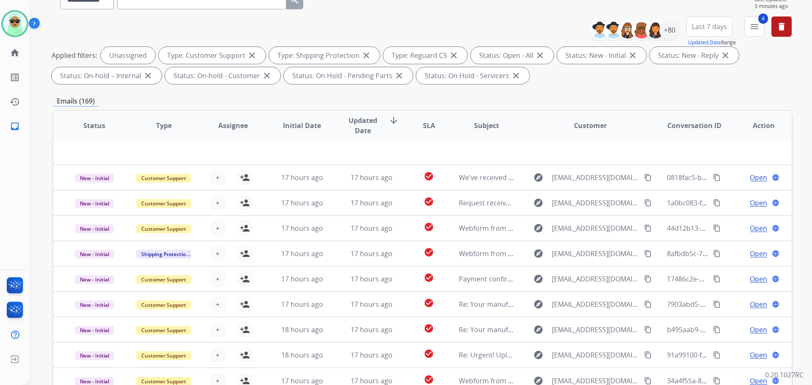 This screenshot has width=812, height=385. I want to click on button: Last 7 days, so click(709, 27).